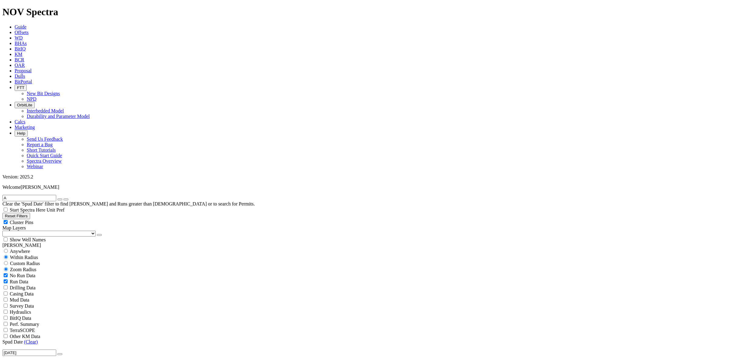  Describe the element at coordinates (25, 336) in the screenshot. I see `span: Other KM Data` at that location.